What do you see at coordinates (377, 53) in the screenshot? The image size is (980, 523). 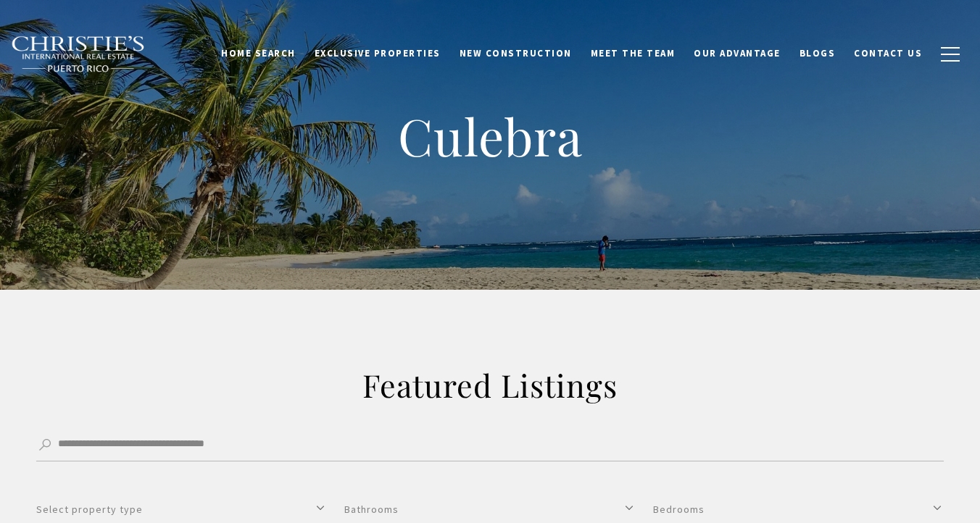 I see `span: Exclusive Properties` at bounding box center [377, 53].